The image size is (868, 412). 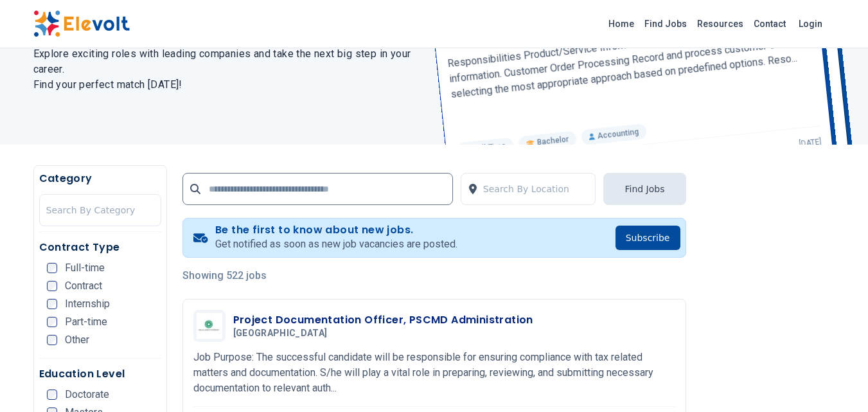 What do you see at coordinates (720, 24) in the screenshot?
I see `a: Resources` at bounding box center [720, 24].